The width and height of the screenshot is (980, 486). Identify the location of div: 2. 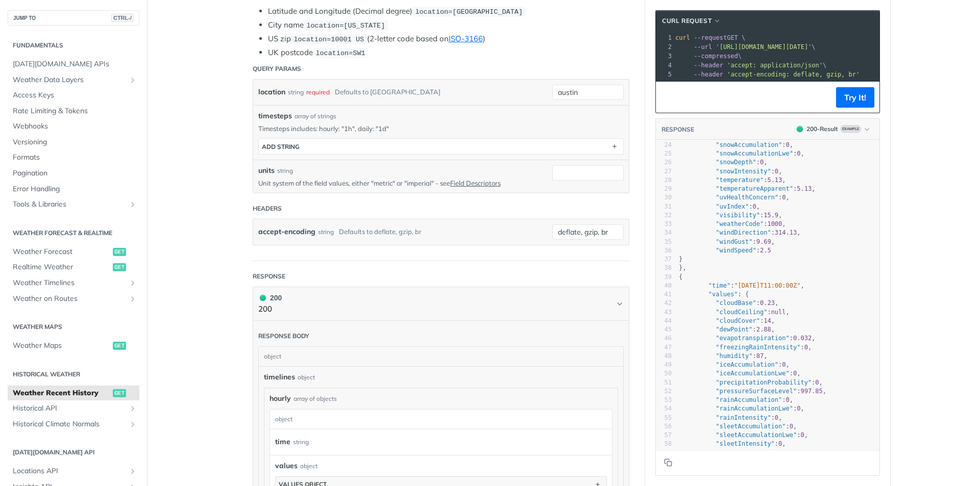
(664, 47).